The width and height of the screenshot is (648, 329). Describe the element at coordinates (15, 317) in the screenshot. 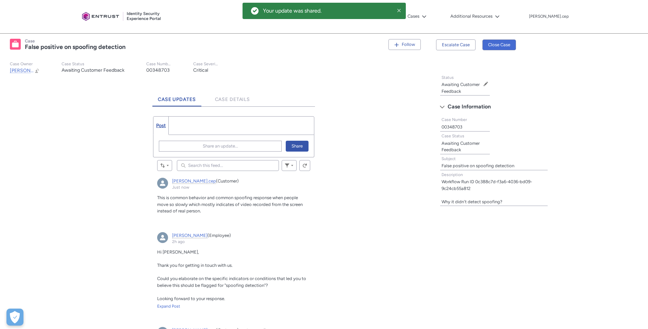

I see `div: Cookie Preferences` at that location.